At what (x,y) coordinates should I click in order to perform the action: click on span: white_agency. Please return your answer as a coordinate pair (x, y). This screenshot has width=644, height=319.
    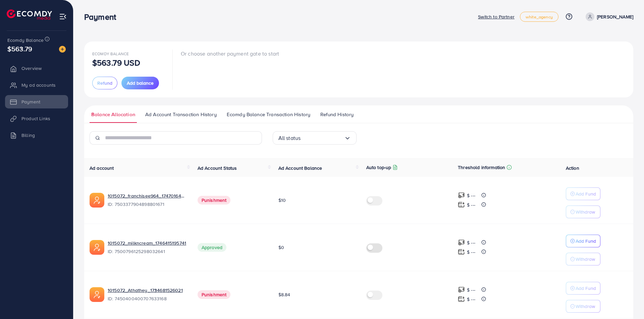
    Looking at the image, I should click on (539, 17).